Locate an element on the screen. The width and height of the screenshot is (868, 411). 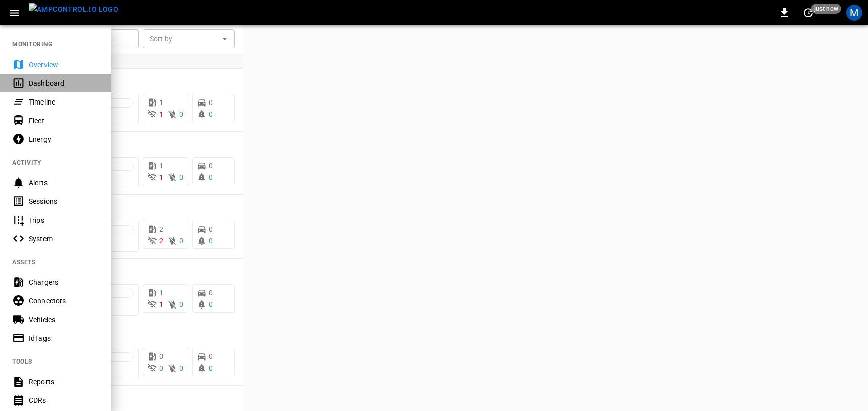
div: Energy is located at coordinates (64, 140).